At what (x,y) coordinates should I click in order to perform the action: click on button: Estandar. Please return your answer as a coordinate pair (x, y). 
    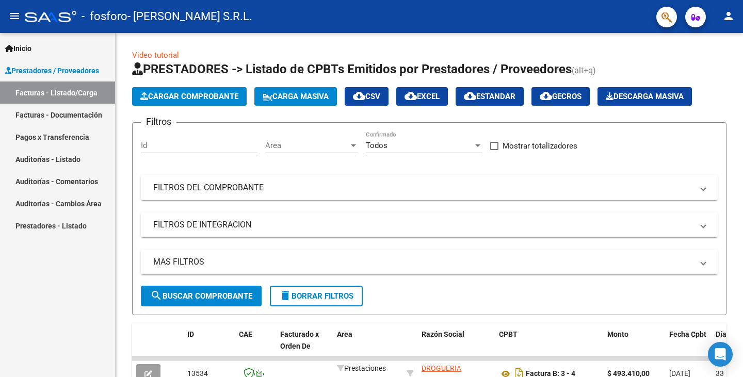
    Looking at the image, I should click on (490, 97).